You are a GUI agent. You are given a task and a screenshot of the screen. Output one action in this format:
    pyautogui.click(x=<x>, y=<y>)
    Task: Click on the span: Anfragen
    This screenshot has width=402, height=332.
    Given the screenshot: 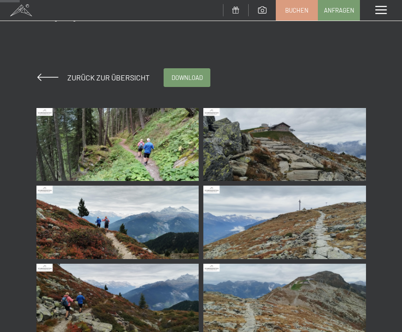 What is the action you would take?
    pyautogui.click(x=339, y=10)
    